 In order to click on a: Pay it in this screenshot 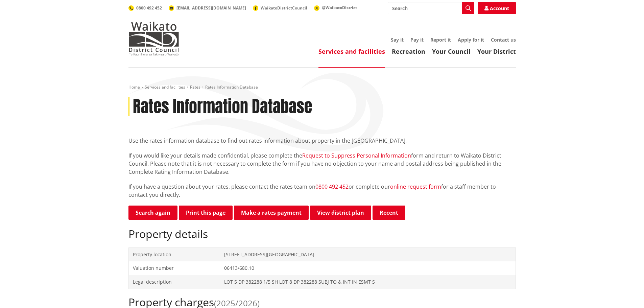, I will do `click(417, 40)`.